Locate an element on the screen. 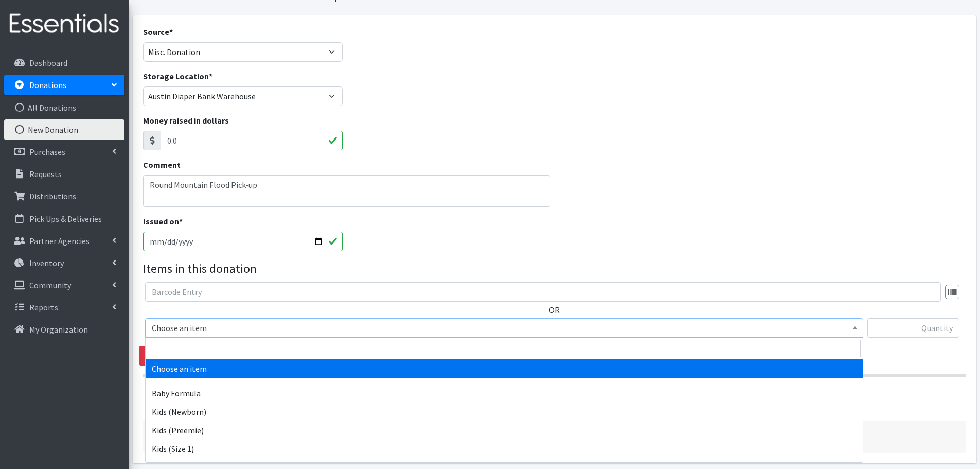 The image size is (980, 469). a: Partner Agencies is located at coordinates (65, 241).